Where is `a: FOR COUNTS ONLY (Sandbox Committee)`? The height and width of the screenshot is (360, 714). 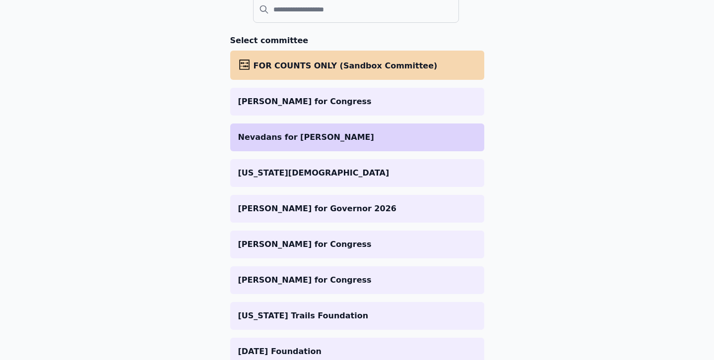 a: FOR COUNTS ONLY (Sandbox Committee) is located at coordinates (357, 65).